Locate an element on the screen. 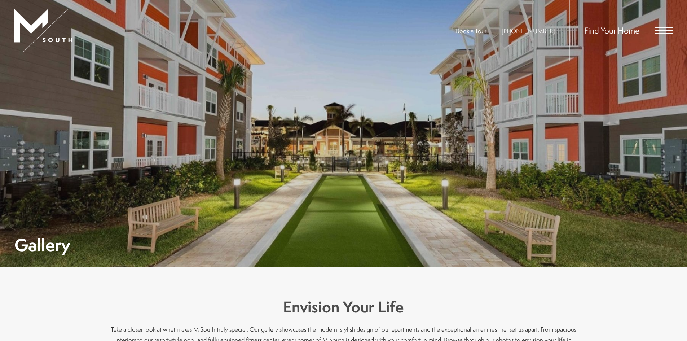 This screenshot has height=341, width=687. span: Book a Tour is located at coordinates (471, 31).